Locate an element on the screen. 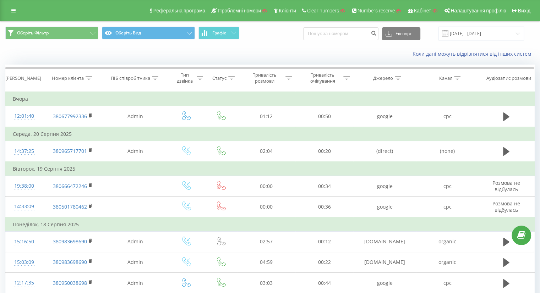  div: Тип дзвінка is located at coordinates (185, 78).